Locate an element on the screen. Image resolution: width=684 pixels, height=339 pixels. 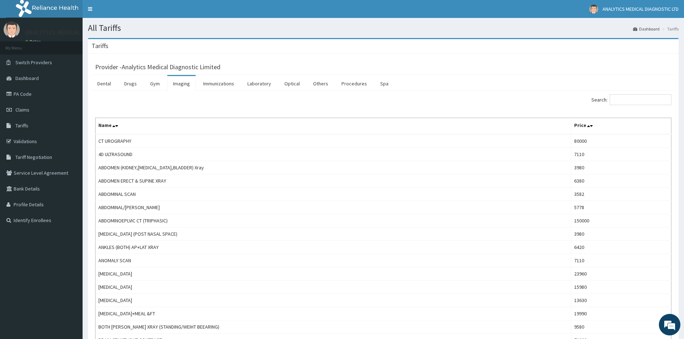
td: ABDOMINAL SCAN is located at coordinates (333, 194).